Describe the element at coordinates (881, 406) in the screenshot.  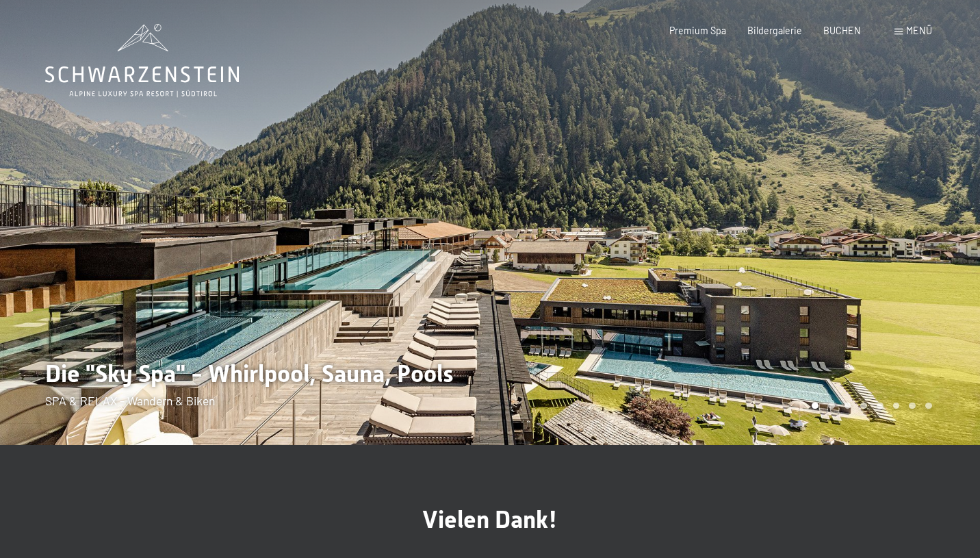
I see `div: Carousel Page 5` at that location.